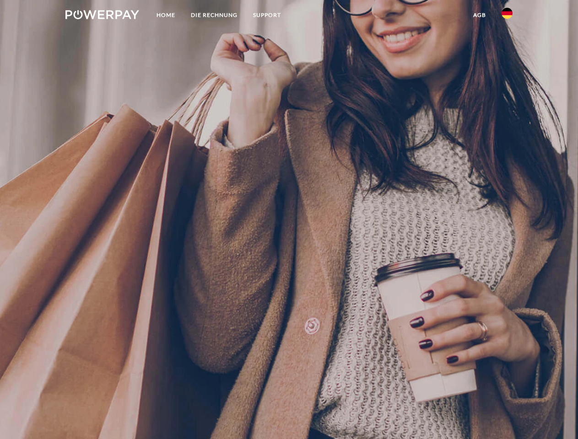 The height and width of the screenshot is (439, 578). What do you see at coordinates (267, 15) in the screenshot?
I see `a: SUPPORT` at bounding box center [267, 15].